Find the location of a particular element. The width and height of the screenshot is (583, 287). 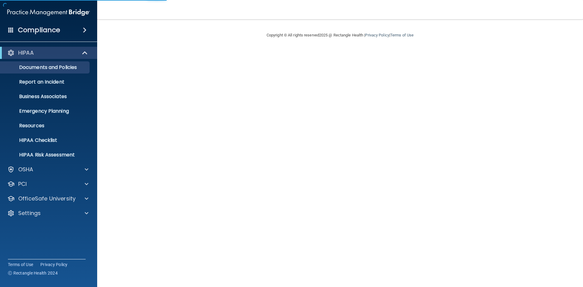

p: Report an Incident is located at coordinates (45, 82).